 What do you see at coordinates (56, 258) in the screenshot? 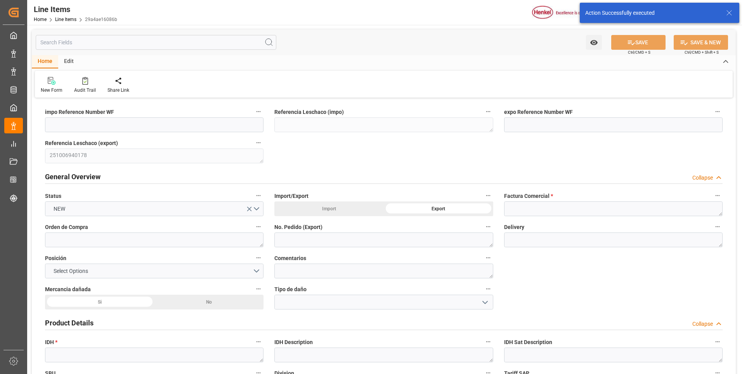
I see `span: Posición` at bounding box center [56, 258].